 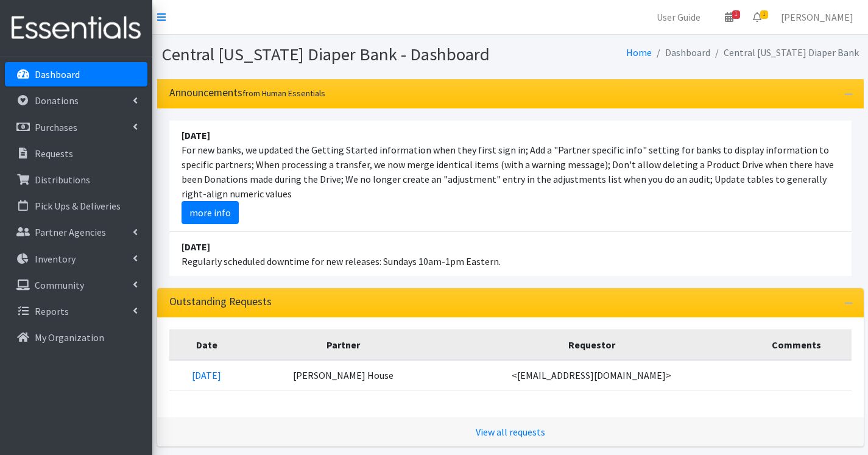 What do you see at coordinates (796, 345) in the screenshot?
I see `th: Comments` at bounding box center [796, 345].